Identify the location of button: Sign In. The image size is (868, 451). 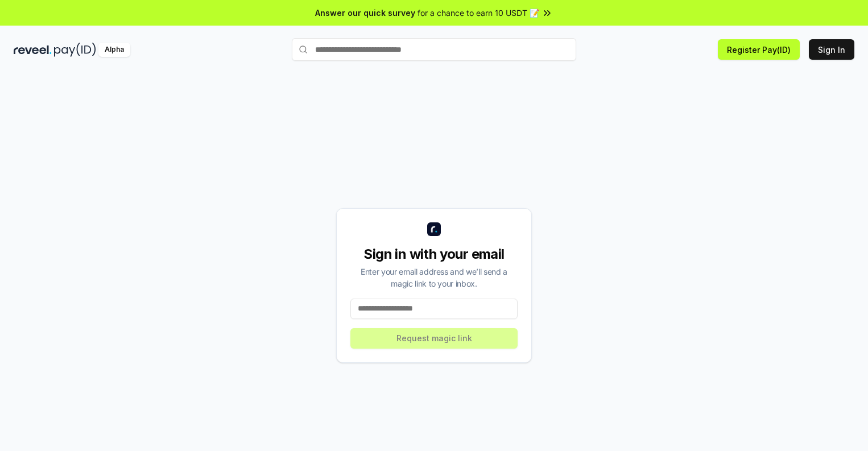
(831, 50).